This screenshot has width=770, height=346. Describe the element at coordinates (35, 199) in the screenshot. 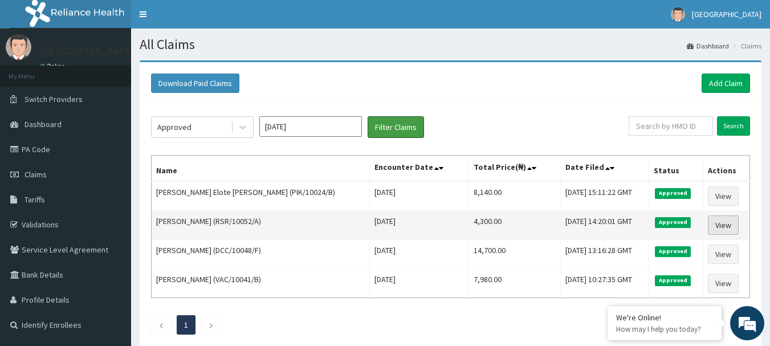

I see `span: Tariffs` at that location.